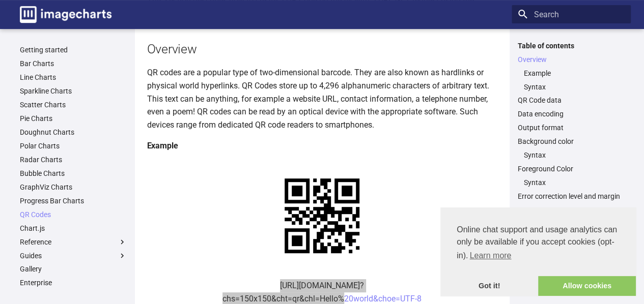 Image resolution: width=644 pixels, height=304 pixels. Describe the element at coordinates (323, 49) in the screenshot. I see `h2: Overview` at that location.